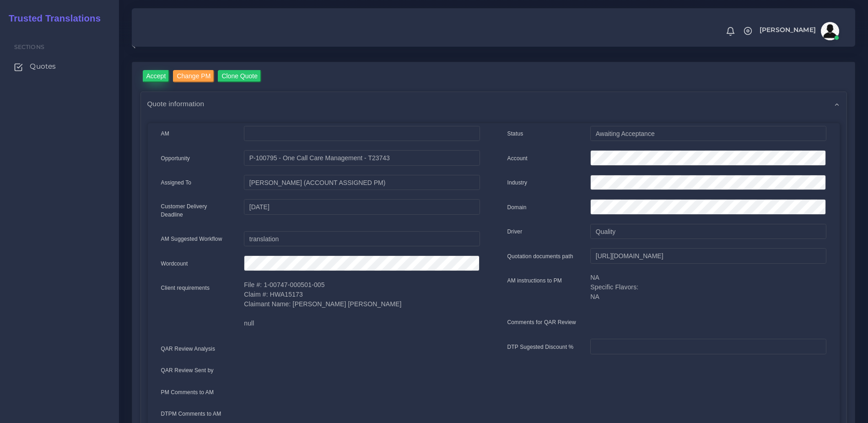  I want to click on input: Clone Quote, so click(239, 76).